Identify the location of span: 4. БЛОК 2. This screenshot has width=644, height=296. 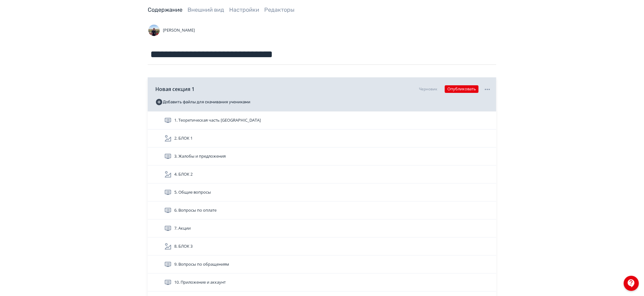
(183, 175).